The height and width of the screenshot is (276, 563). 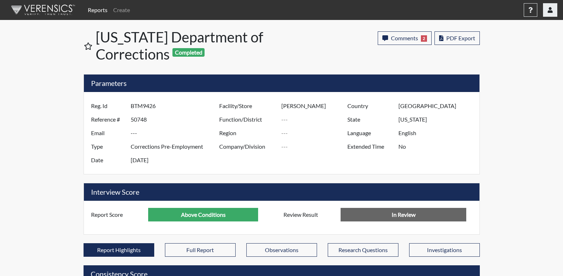 What do you see at coordinates (117, 215) in the screenshot?
I see `label: Report Score` at bounding box center [117, 215].